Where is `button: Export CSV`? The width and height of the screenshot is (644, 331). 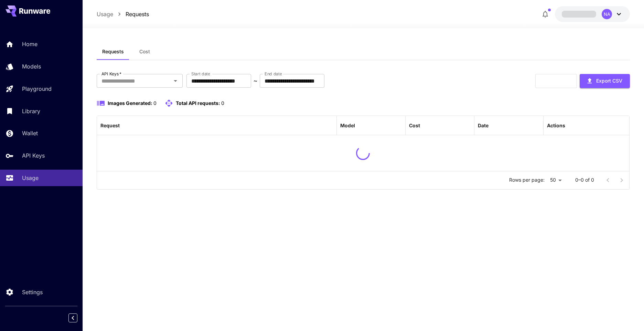 button: Export CSV is located at coordinates (605, 81).